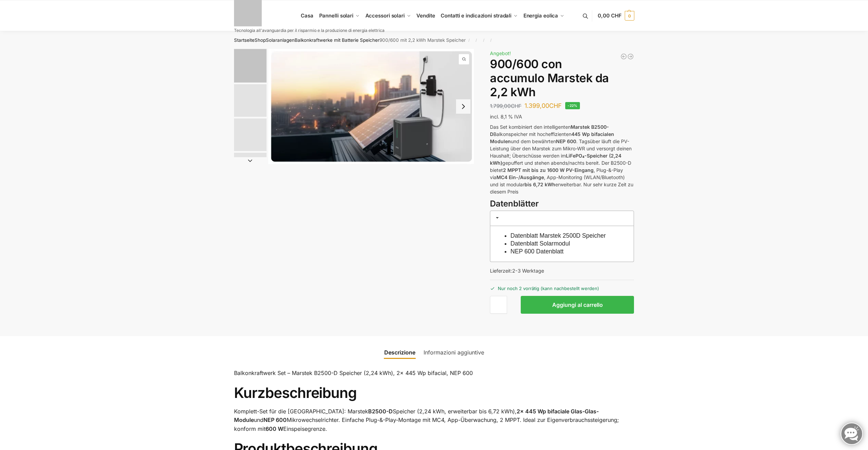 This screenshot has height=450, width=868. I want to click on bdi: 1.799,00, so click(506, 106).